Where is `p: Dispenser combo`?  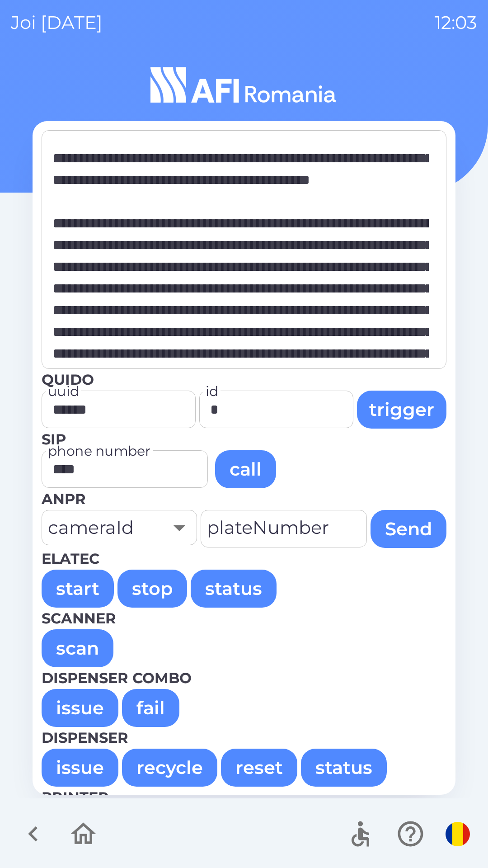
p: Dispenser combo is located at coordinates (244, 678).